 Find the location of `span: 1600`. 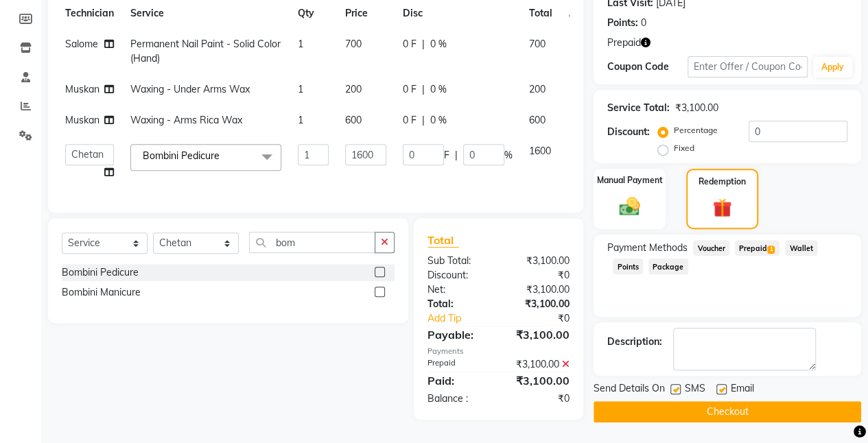

span: 1600 is located at coordinates (540, 151).